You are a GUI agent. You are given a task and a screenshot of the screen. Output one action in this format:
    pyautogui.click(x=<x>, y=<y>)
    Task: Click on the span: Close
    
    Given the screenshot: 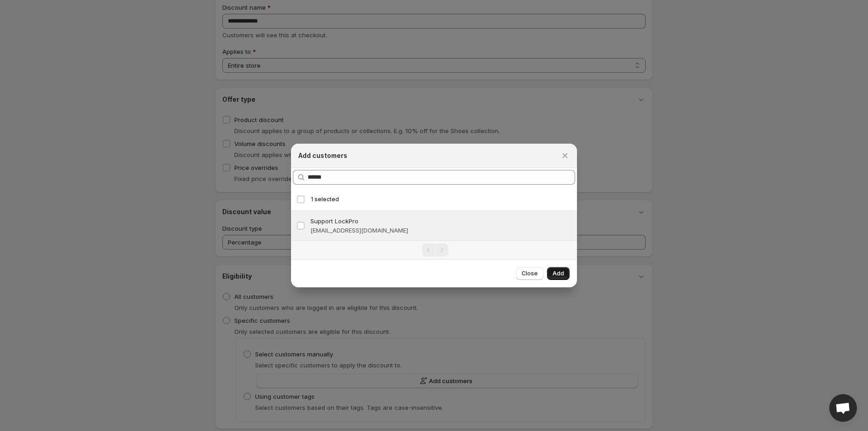 What is the action you would take?
    pyautogui.click(x=530, y=274)
    